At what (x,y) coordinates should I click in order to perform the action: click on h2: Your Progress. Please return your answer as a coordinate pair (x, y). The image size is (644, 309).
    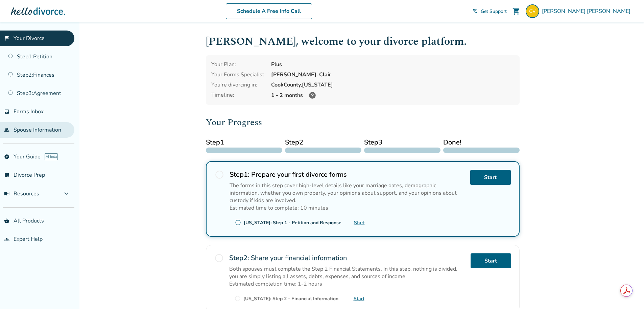
    Looking at the image, I should click on (363, 122).